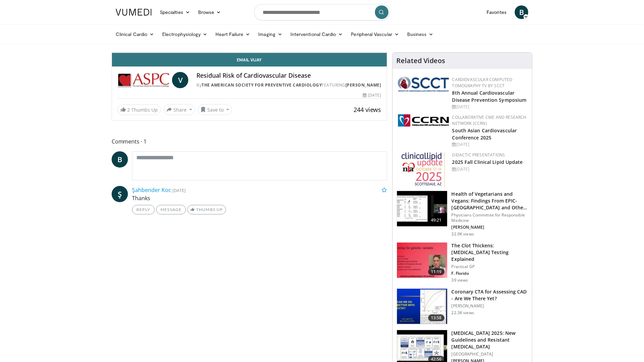 The image size is (644, 362). What do you see at coordinates (270, 35) in the screenshot?
I see `a: Imaging` at bounding box center [270, 35].